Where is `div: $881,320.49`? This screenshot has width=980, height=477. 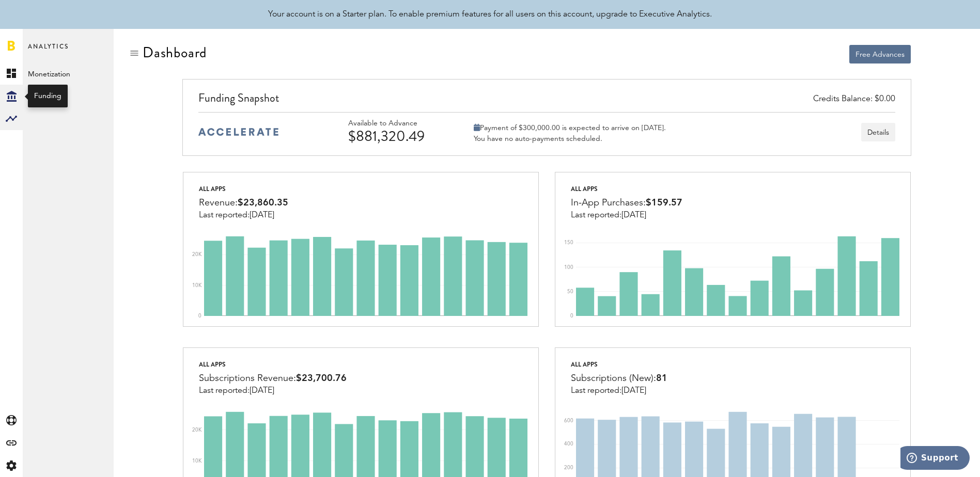 div: $881,320.49 is located at coordinates (397, 136).